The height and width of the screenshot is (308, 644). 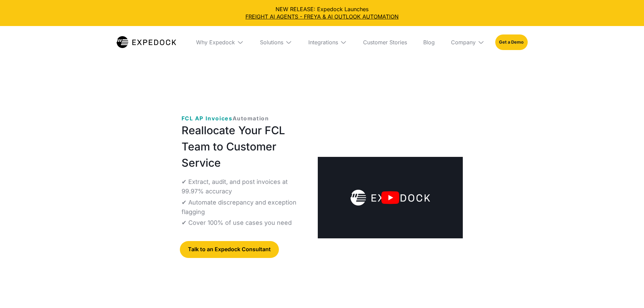 What do you see at coordinates (390, 197) in the screenshot?
I see `a: open lightbox` at bounding box center [390, 197].